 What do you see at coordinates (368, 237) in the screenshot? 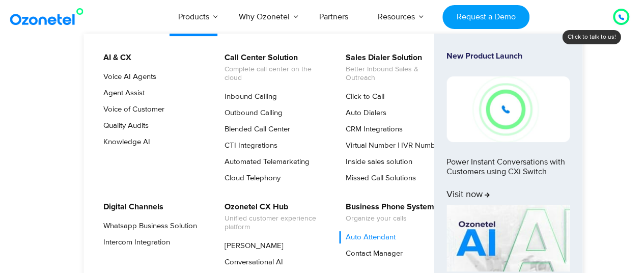
I see `a: Auto Attendant` at bounding box center [368, 237].